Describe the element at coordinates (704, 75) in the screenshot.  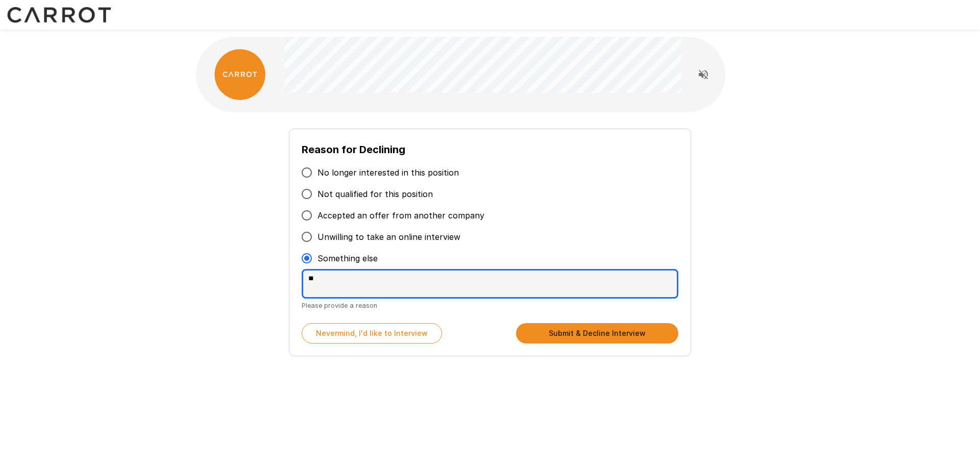
I see `button: Read questions aloud` at that location.